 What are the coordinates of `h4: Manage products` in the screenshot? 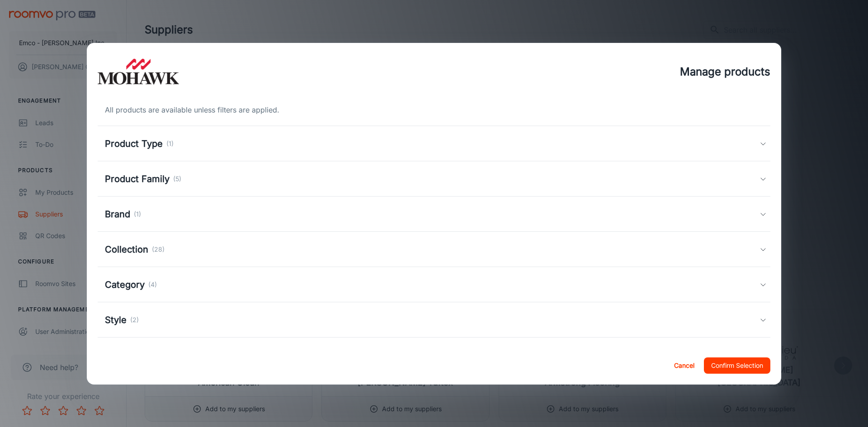 It's located at (725, 72).